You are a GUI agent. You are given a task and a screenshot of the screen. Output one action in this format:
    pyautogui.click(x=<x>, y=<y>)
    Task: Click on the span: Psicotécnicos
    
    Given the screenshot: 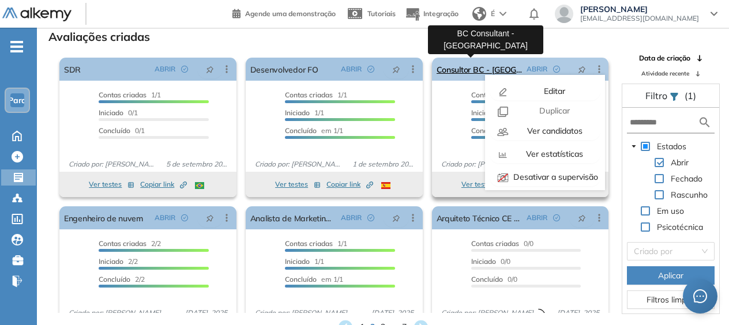 What is the action you would take?
    pyautogui.click(x=680, y=227)
    